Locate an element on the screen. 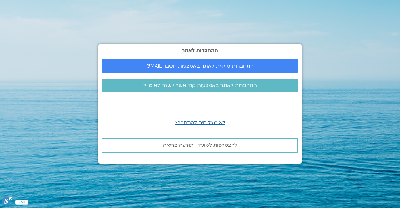 This screenshot has height=208, width=400. a: התחברות מיידית לאתר באמצעות חשבון GMAIL is located at coordinates (200, 66).